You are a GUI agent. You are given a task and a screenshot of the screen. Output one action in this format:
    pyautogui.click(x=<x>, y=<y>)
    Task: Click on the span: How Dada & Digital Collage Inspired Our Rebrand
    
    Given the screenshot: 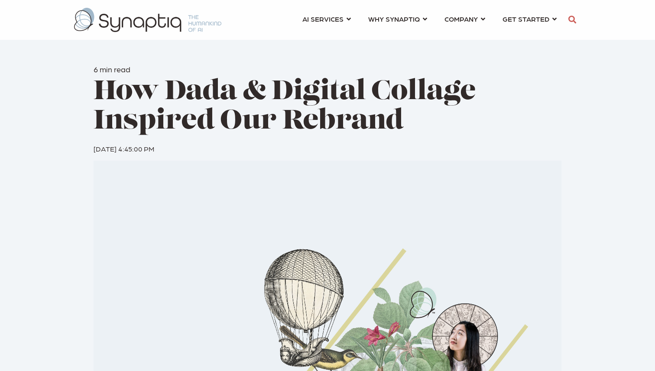 What is the action you would take?
    pyautogui.click(x=284, y=107)
    